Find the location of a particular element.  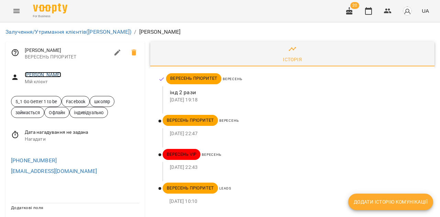

span: Leads is located at coordinates (225, 188).